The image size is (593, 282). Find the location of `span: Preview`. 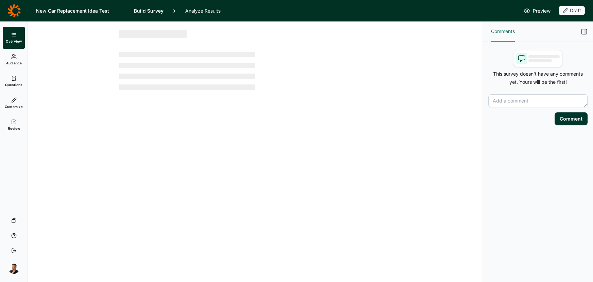

span: Preview is located at coordinates (542, 11).